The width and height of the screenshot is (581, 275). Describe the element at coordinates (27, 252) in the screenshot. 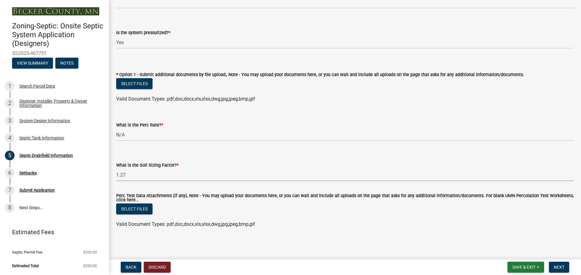

I see `span: Septic Permit Fee` at that location.